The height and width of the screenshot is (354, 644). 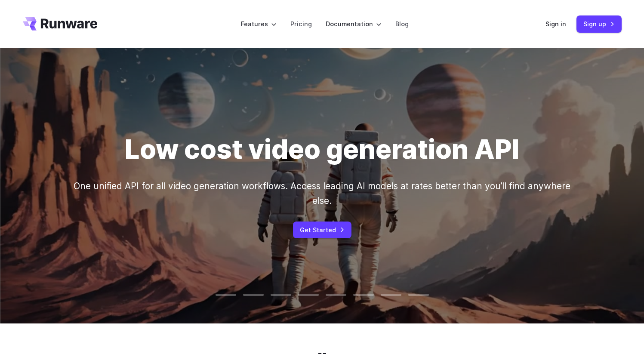 I want to click on a: Pricing, so click(x=301, y=24).